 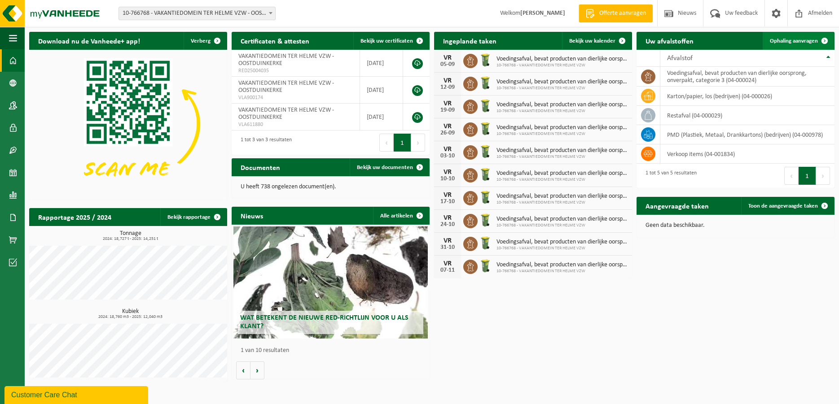 I want to click on a: Bekijk rapportage, so click(x=193, y=217).